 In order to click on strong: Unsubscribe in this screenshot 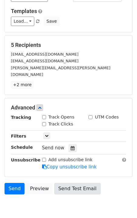, I will do `click(26, 160)`.